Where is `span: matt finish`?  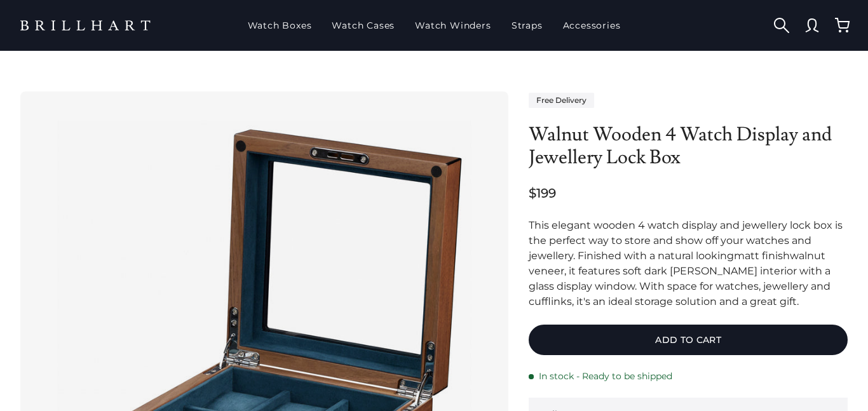
span: matt finish is located at coordinates (762, 256).